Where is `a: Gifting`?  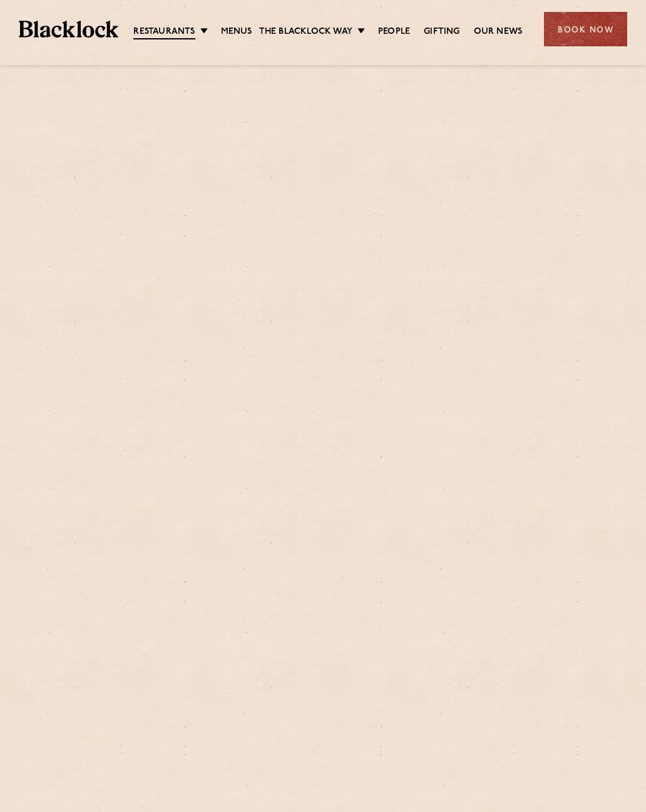 a: Gifting is located at coordinates (442, 32).